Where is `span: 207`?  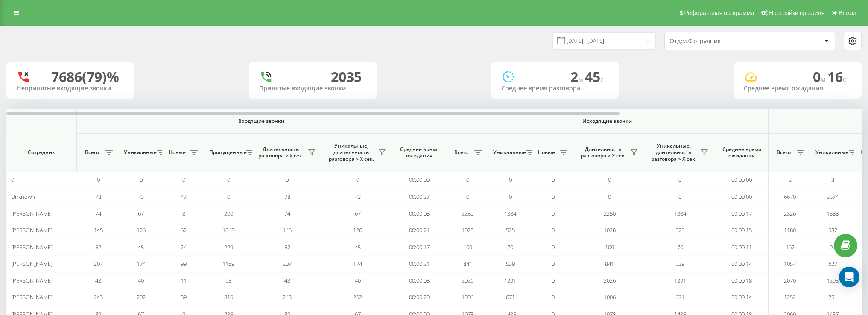 span: 207 is located at coordinates (98, 263).